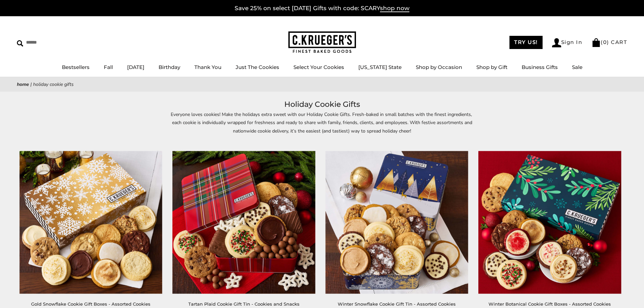  What do you see at coordinates (540, 67) in the screenshot?
I see `a: Business Gifts` at bounding box center [540, 67].